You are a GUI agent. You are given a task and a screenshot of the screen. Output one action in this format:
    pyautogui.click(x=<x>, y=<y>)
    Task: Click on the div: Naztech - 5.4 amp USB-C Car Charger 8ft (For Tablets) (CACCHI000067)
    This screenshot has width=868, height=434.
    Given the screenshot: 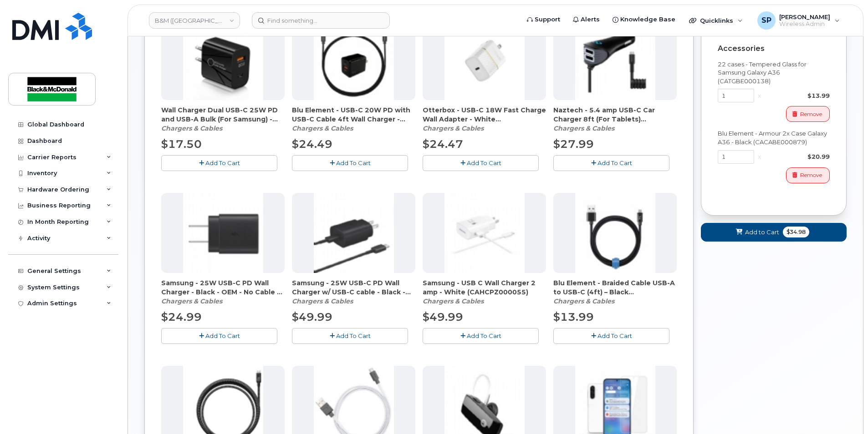 What is the action you would take?
    pyautogui.click(x=615, y=120)
    